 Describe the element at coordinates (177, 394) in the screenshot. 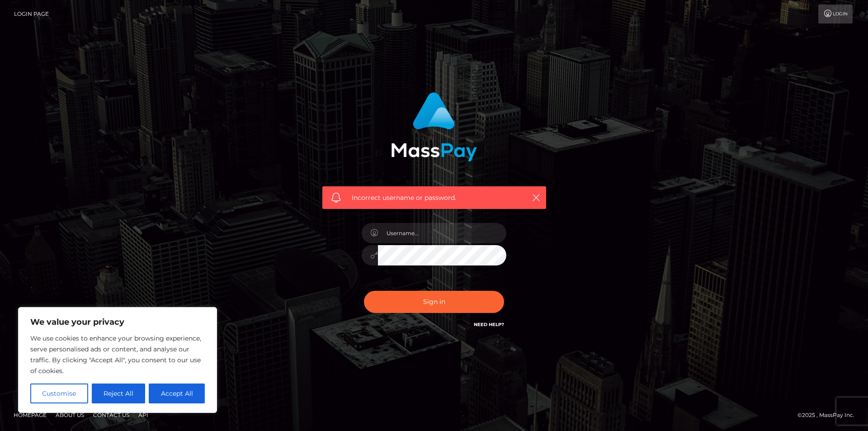

I see `button: Accept All` at that location.